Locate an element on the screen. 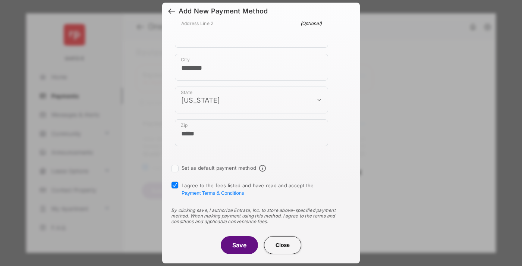 The width and height of the screenshot is (522, 266). div: payment_method_screening[postal_addresses][locality] is located at coordinates (251, 67).